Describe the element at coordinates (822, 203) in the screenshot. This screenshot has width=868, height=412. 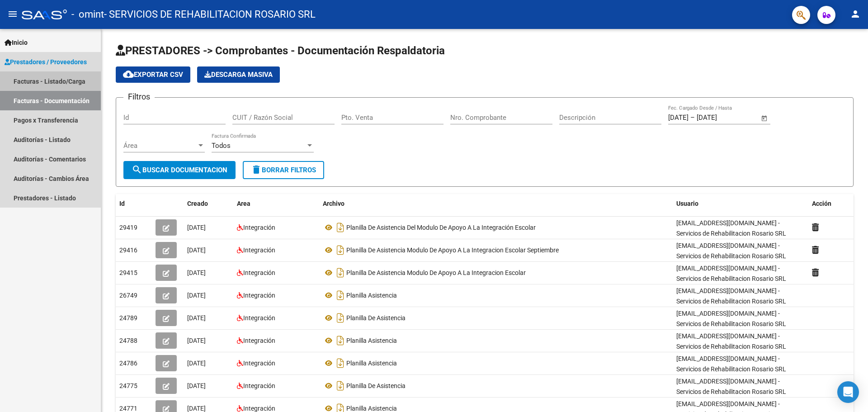
I see `span: Acción` at that location.